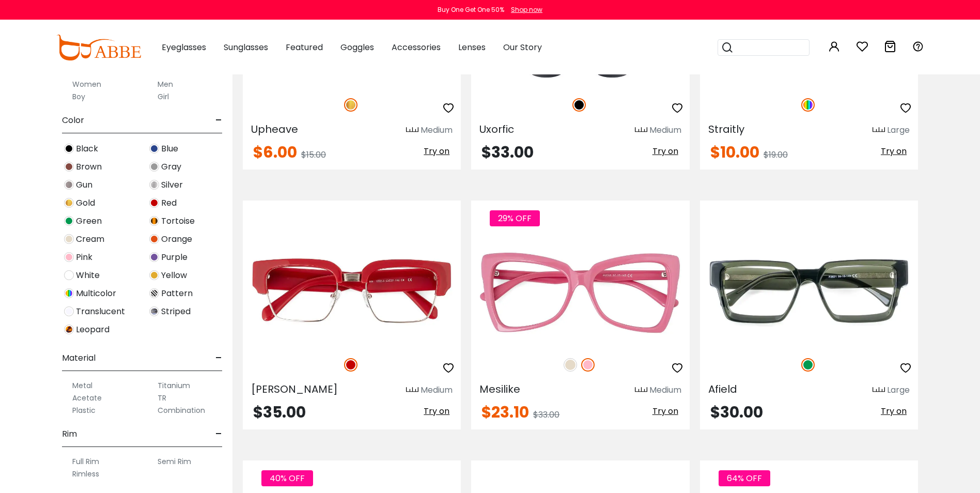 This screenshot has width=980, height=493. What do you see at coordinates (314, 154) in the screenshot?
I see `span: $15.00` at bounding box center [314, 154].